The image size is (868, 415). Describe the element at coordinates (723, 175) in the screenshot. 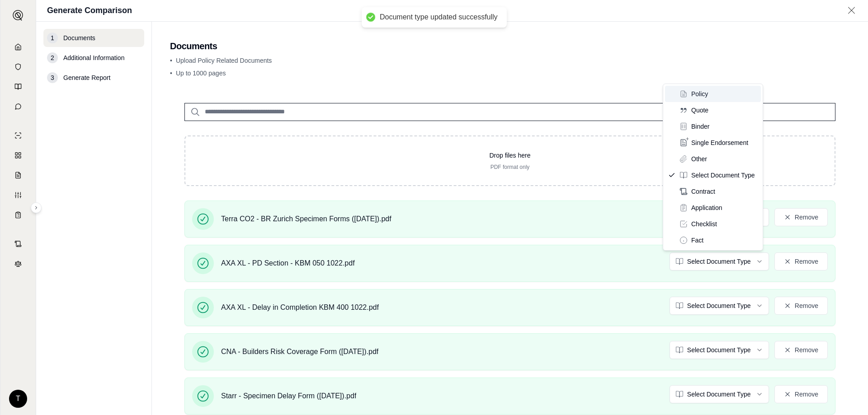

I see `span: Select Document Type` at that location.